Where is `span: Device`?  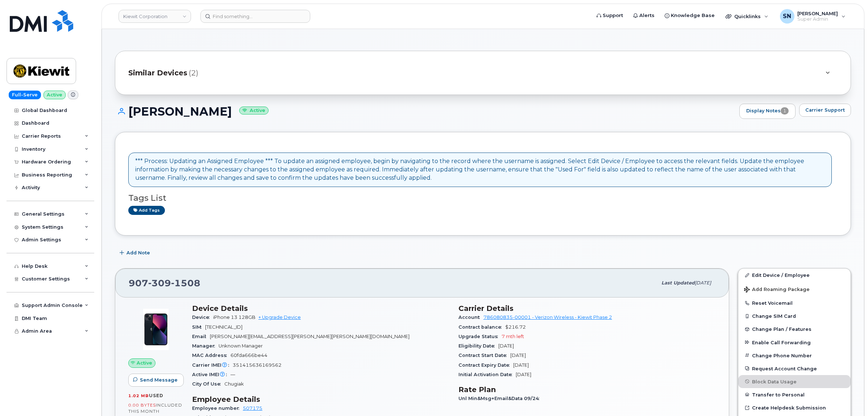
span: Device is located at coordinates (203, 317).